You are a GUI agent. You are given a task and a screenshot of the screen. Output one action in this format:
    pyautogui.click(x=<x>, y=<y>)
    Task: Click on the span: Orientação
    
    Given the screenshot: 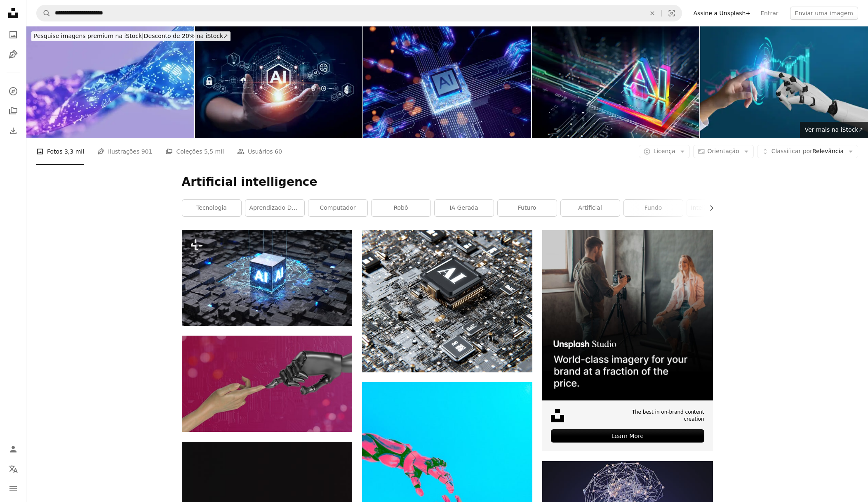 What is the action you would take?
    pyautogui.click(x=723, y=151)
    